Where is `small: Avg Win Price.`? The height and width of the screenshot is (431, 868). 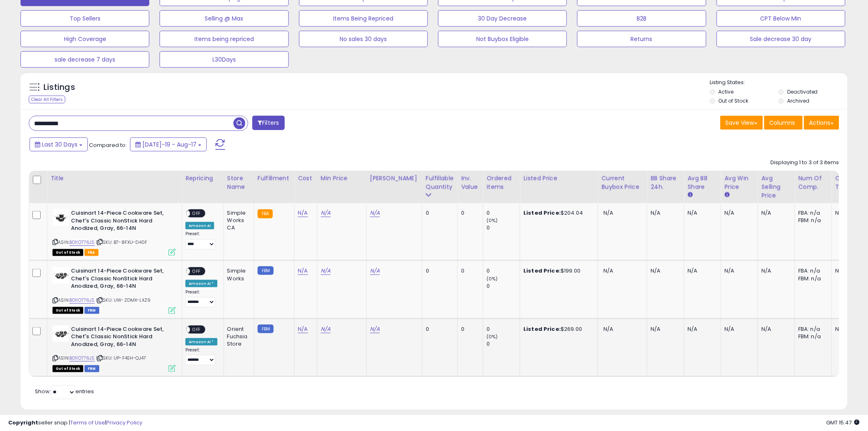 small: Avg Win Price. is located at coordinates (726, 195).